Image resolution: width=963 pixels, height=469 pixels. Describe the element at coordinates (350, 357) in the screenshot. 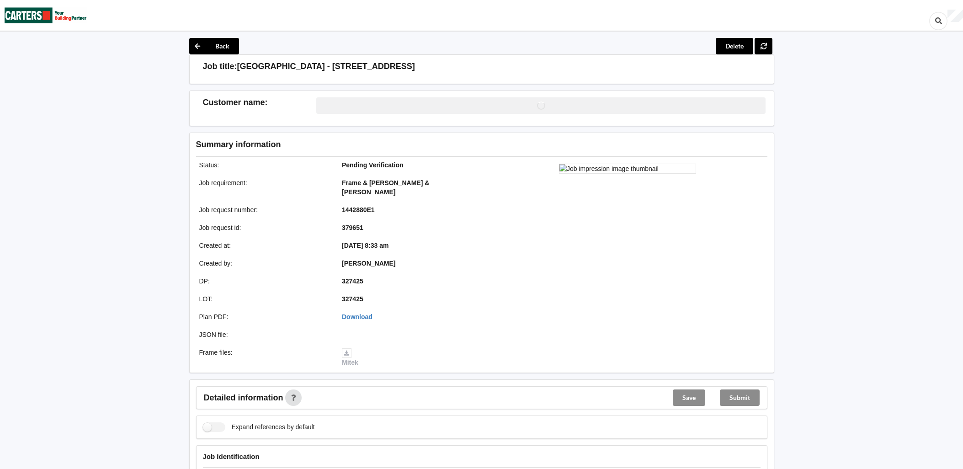

I see `a: Mitek` at that location.